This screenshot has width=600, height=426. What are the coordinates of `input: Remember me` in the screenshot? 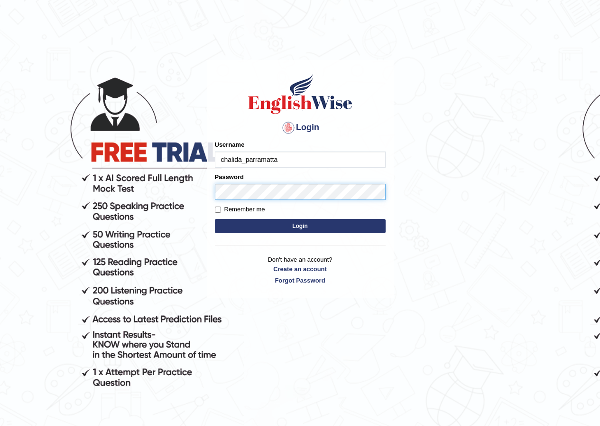 It's located at (218, 209).